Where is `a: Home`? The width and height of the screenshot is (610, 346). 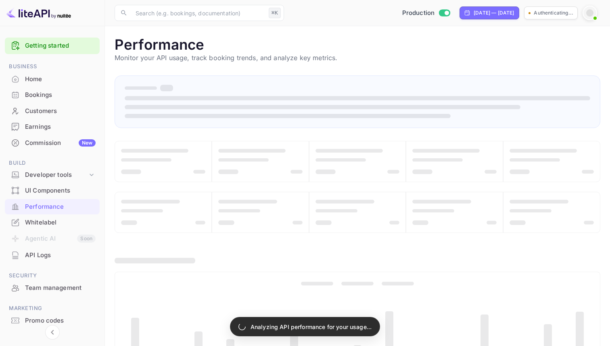
a: Home is located at coordinates (52, 79).